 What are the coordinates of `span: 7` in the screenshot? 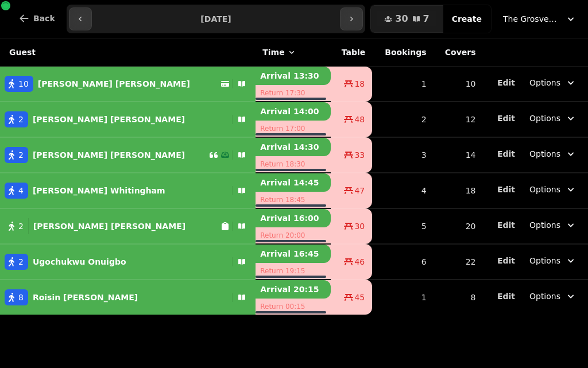 It's located at (426, 19).